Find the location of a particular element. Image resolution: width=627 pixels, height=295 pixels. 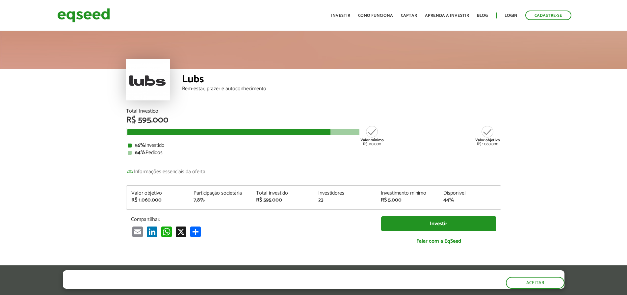

p: Compartilhar: is located at coordinates (251, 219).